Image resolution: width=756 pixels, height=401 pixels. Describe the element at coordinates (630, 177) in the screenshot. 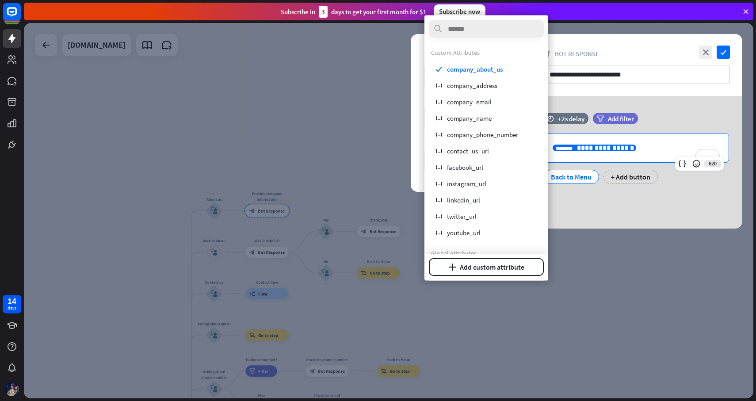

I see `div: + Add button` at that location.